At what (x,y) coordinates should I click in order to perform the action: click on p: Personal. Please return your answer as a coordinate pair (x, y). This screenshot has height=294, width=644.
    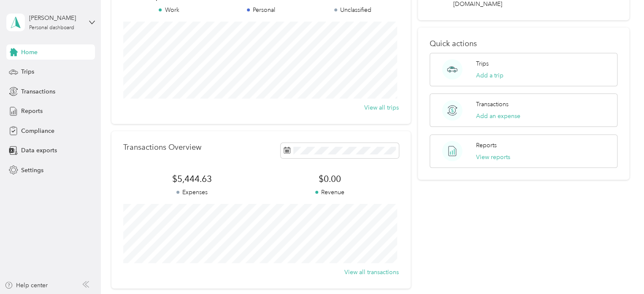
    Looking at the image, I should click on (261, 10).